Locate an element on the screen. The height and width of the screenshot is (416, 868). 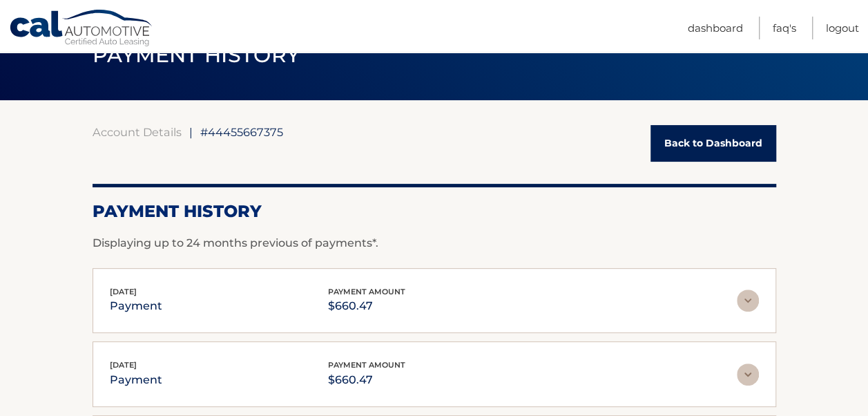
span: #44455667375 is located at coordinates (242, 132).